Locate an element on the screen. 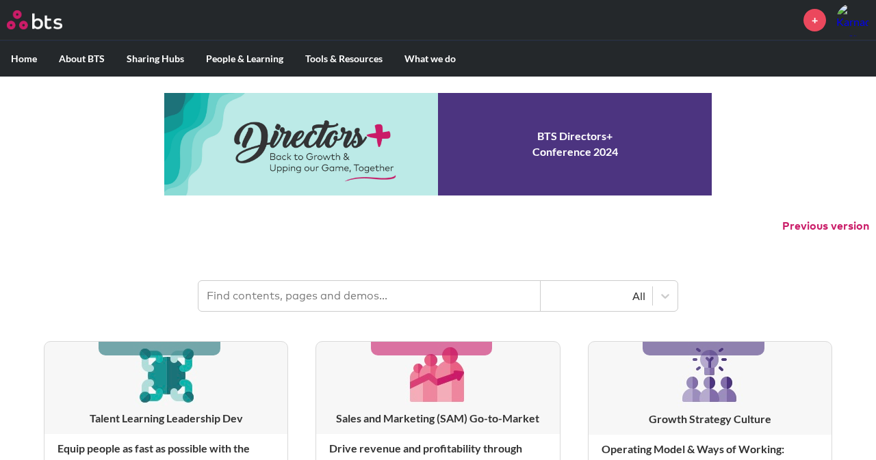 The width and height of the screenshot is (876, 460). h3: Talent Learning Leadership Dev is located at coordinates (166, 419).